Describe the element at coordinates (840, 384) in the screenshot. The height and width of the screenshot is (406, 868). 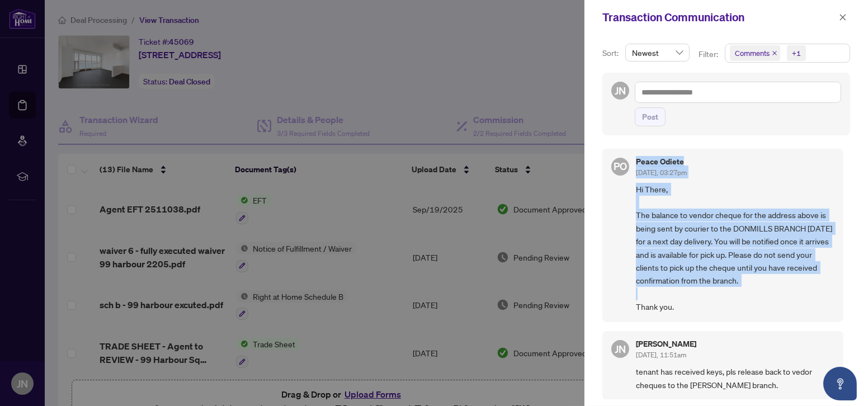
I see `button: Open asap` at that location.